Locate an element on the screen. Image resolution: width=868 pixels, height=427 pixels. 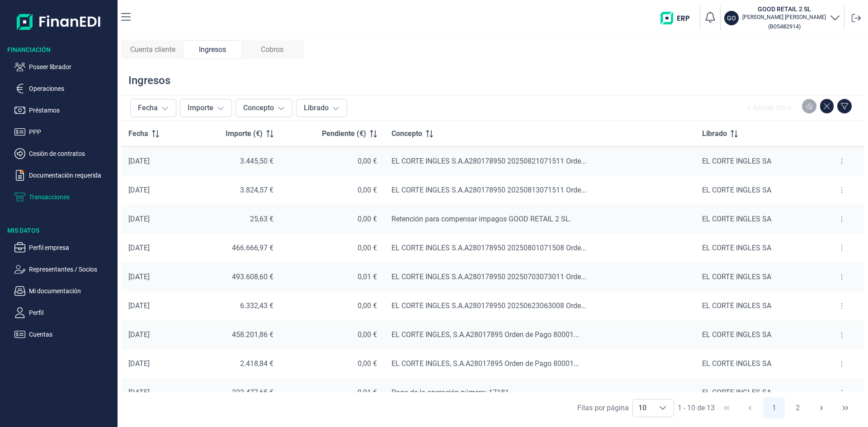
p: Operaciones is located at coordinates (71, 89).